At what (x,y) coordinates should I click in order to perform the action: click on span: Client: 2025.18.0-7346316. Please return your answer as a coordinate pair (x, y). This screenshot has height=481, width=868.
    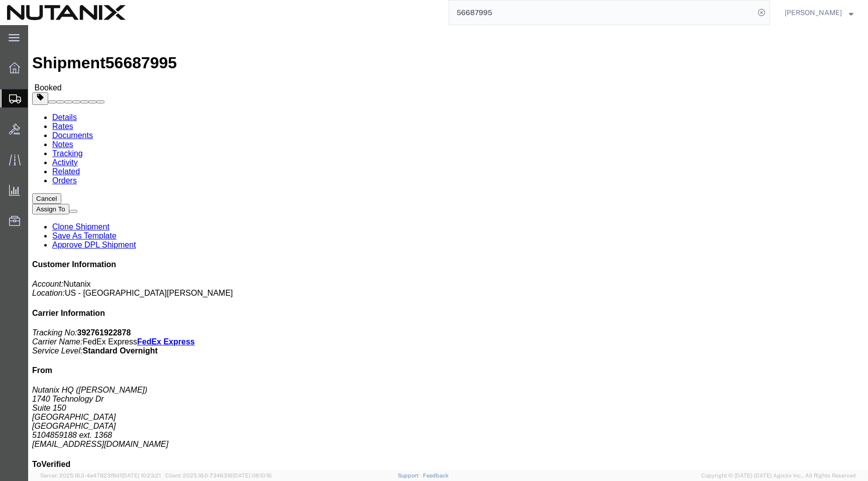
    Looking at the image, I should click on (218, 476).